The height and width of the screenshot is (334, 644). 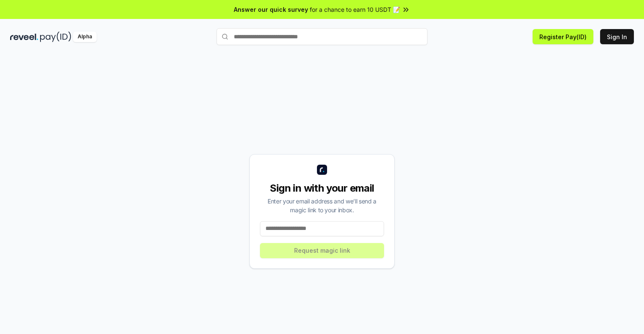 What do you see at coordinates (322, 170) in the screenshot?
I see `img: logo_small` at bounding box center [322, 170].